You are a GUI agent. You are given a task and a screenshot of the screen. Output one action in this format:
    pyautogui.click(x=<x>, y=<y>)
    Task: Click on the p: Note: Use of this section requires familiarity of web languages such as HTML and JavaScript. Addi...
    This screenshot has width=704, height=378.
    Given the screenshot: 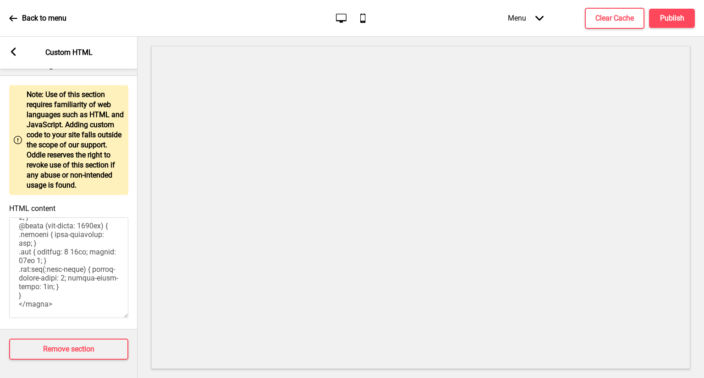 What is the action you would take?
    pyautogui.click(x=75, y=140)
    